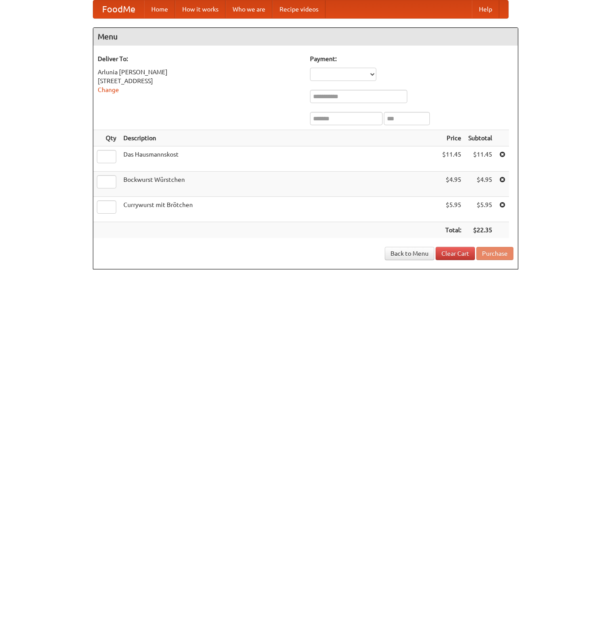  I want to click on h5: Payment:, so click(412, 59).